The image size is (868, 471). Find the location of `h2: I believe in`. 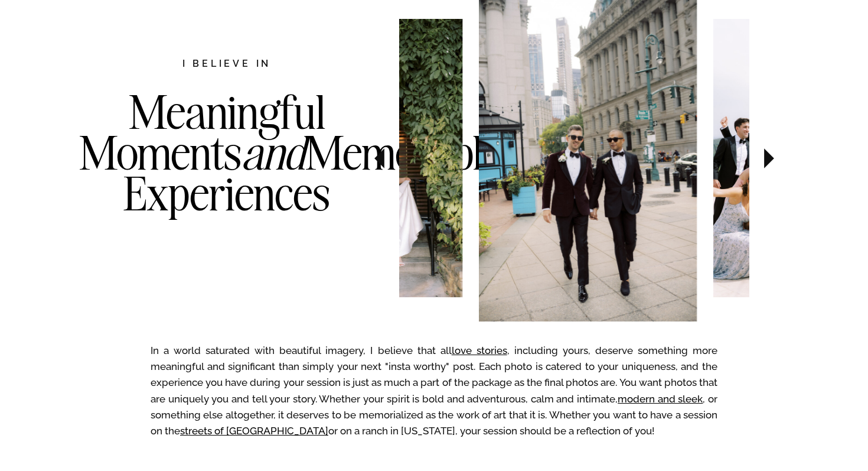

h2: I believe in is located at coordinates (227, 65).